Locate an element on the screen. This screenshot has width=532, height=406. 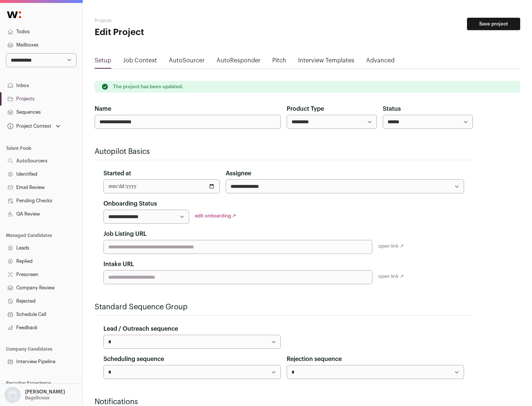
a: Job Context is located at coordinates (140, 62).